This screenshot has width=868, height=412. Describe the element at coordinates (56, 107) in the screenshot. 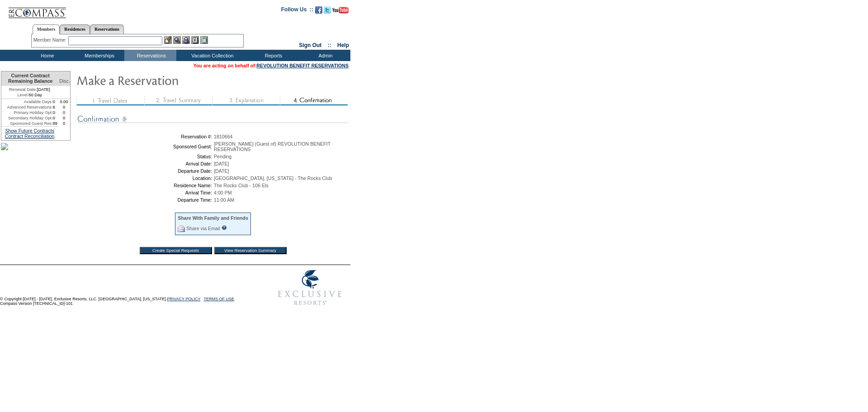

I see `td: 6` at that location.